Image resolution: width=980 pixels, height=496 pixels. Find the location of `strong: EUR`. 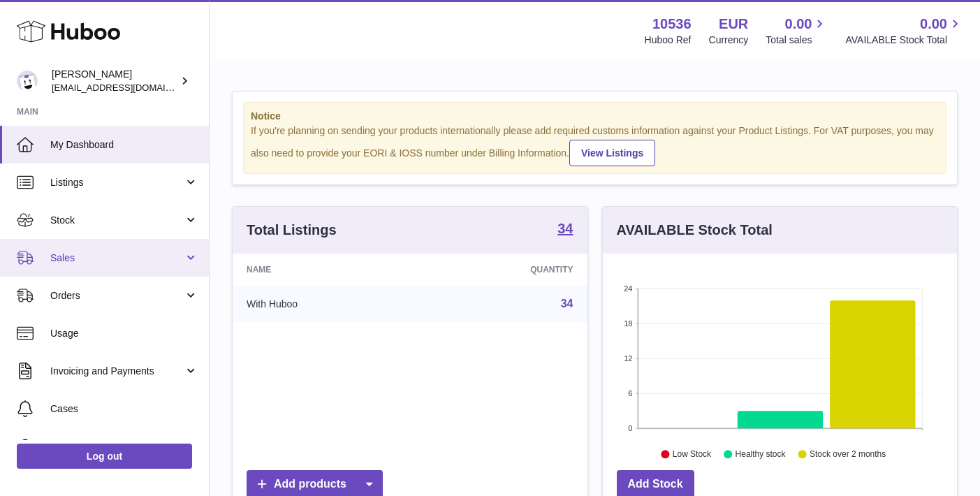

strong: EUR is located at coordinates (733, 24).